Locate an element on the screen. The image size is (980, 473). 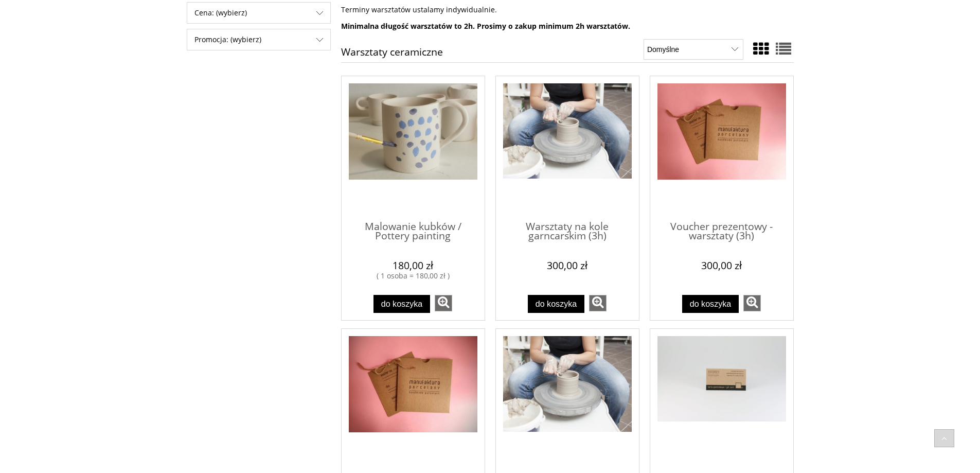
img: Warsztaty na kole garncarskim (3h) is located at coordinates (567, 131).